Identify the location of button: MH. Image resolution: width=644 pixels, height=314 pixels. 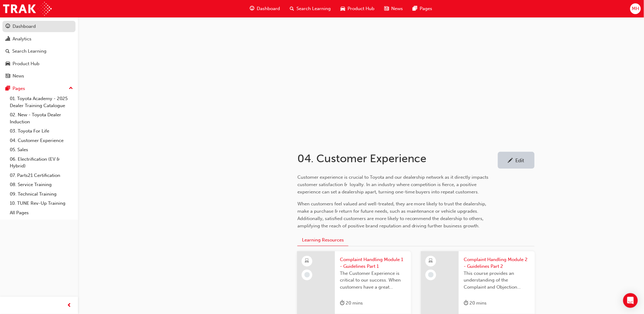
(636, 8).